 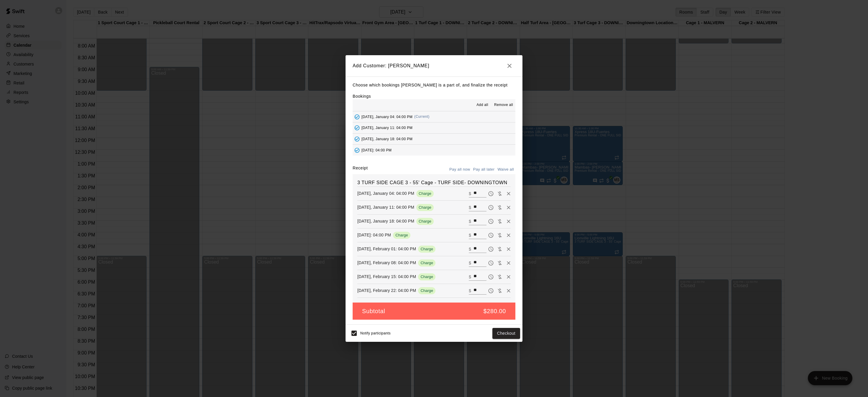 I want to click on button: Pay all later, so click(x=484, y=170).